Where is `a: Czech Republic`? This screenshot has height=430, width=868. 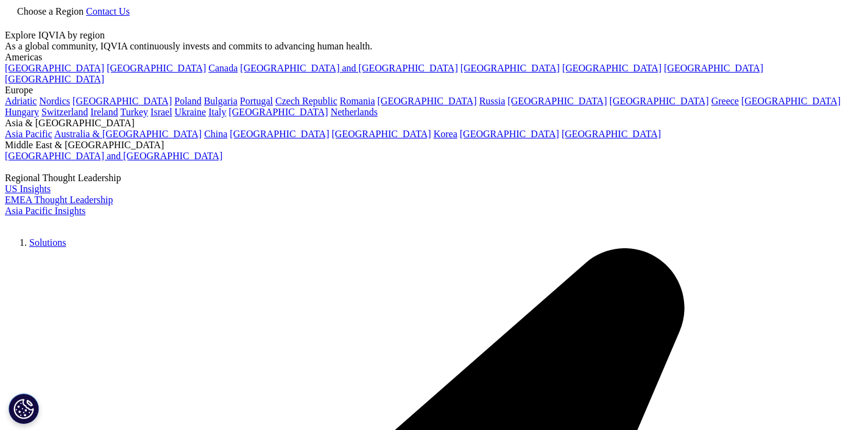
a: Czech Republic is located at coordinates (306, 100).